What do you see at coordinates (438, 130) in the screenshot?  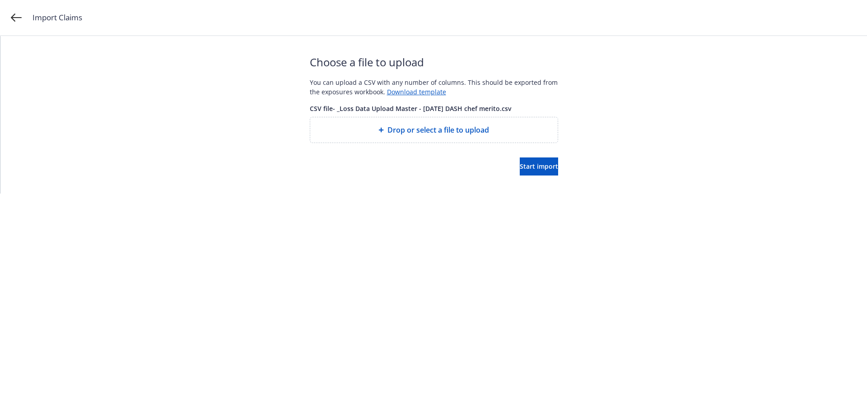 I see `span: Drop or select a file to upload` at bounding box center [438, 130].